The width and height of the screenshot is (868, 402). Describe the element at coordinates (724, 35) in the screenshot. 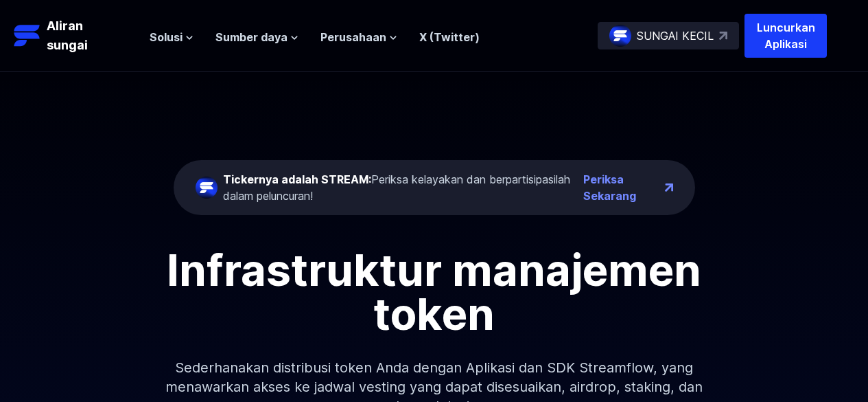

I see `img: top-right-arrow.svg` at that location.